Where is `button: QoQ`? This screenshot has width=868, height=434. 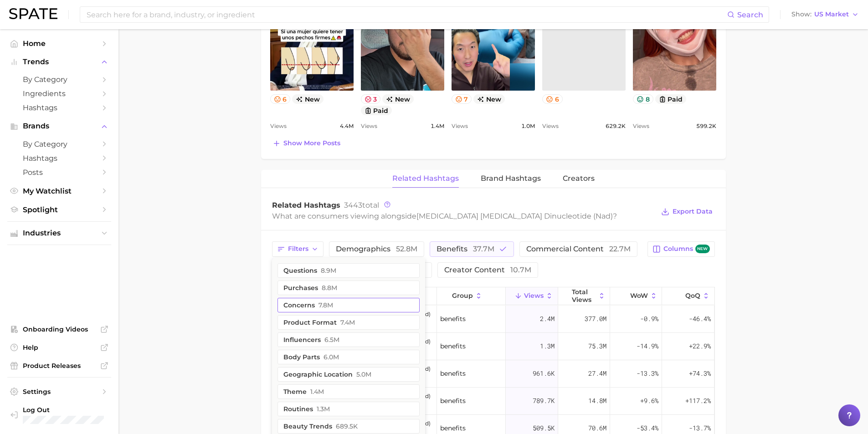
button: QoQ is located at coordinates (688, 296).